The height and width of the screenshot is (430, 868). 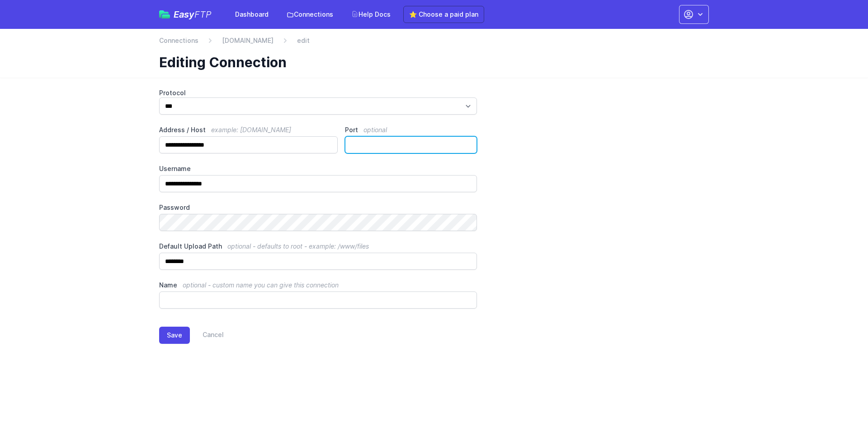 I want to click on span: edit, so click(x=303, y=41).